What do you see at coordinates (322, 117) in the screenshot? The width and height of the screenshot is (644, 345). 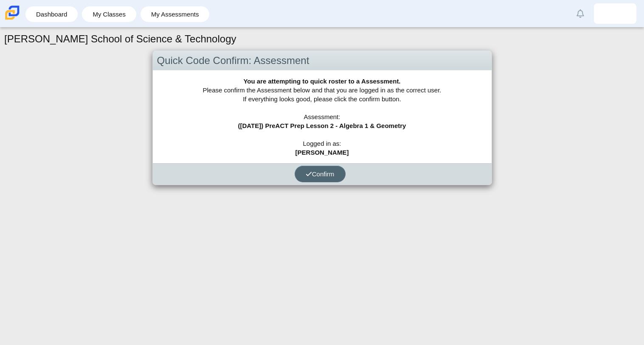 I see `div: Please confirm the Assessment below and that you are logged in as the correct user. If everything...` at bounding box center [322, 117].